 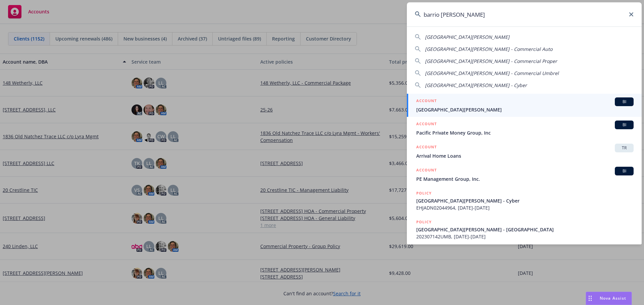 What do you see at coordinates (524, 128) in the screenshot?
I see `a: ACCOUNTBIPacific Private Money Group, Inc` at bounding box center [524, 128].